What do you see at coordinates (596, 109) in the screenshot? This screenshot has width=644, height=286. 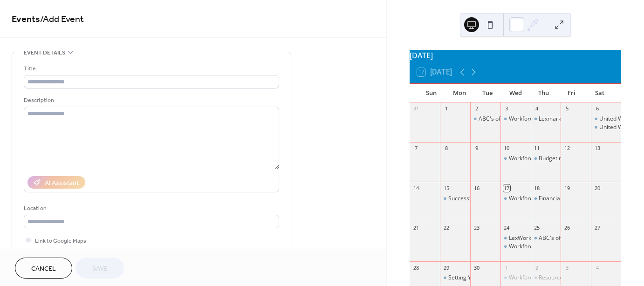 I see `div: 6` at bounding box center [596, 109].